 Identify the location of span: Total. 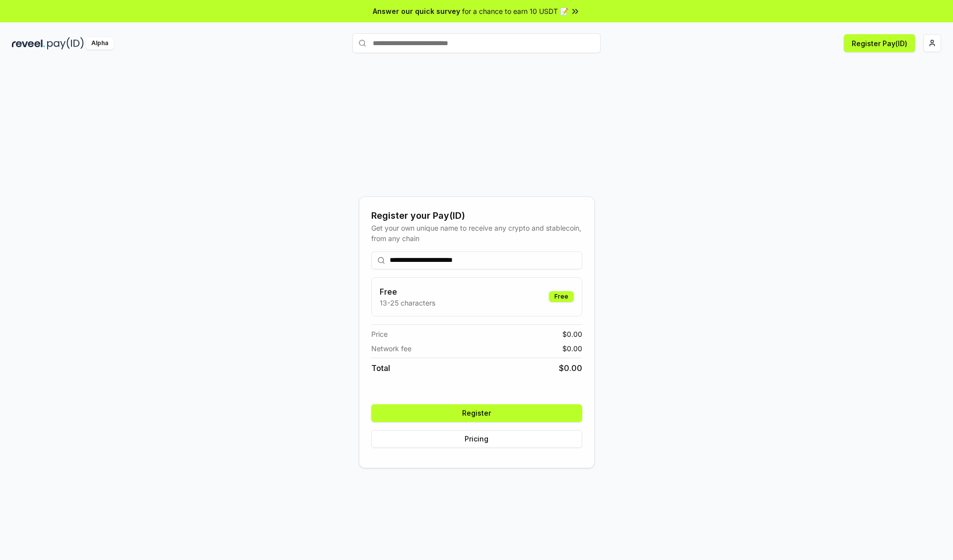
(381, 368).